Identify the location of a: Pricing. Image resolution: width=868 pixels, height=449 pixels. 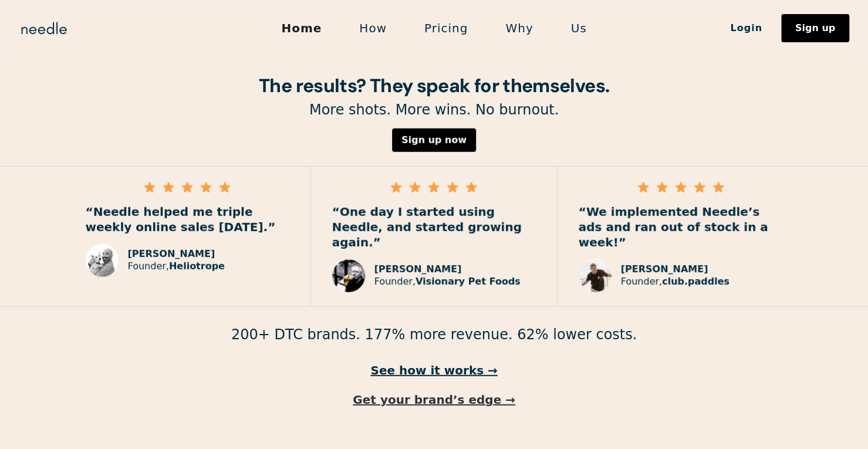
(446, 28).